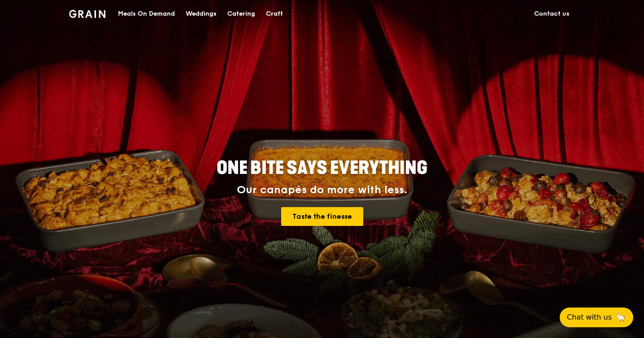  What do you see at coordinates (241, 14) in the screenshot?
I see `a: Catering` at bounding box center [241, 14].